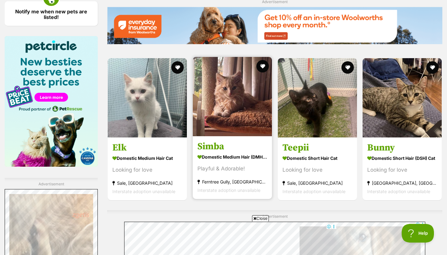  What do you see at coordinates (232, 168) in the screenshot?
I see `div: Playful & Adorable!` at bounding box center [232, 168].